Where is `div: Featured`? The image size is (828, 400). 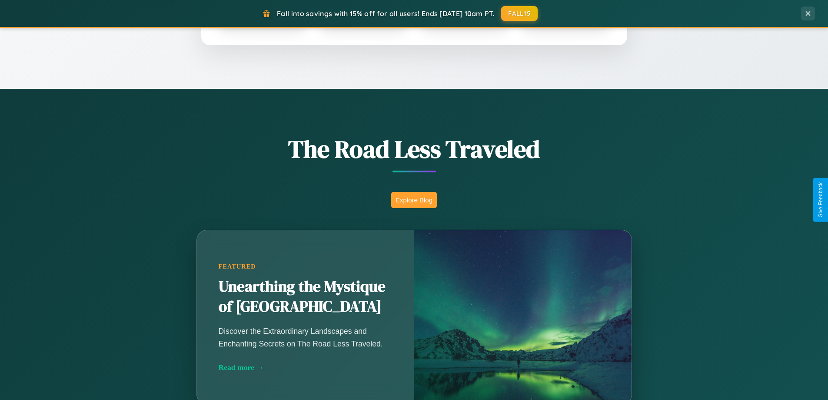
div: Featured is located at coordinates (306, 266).